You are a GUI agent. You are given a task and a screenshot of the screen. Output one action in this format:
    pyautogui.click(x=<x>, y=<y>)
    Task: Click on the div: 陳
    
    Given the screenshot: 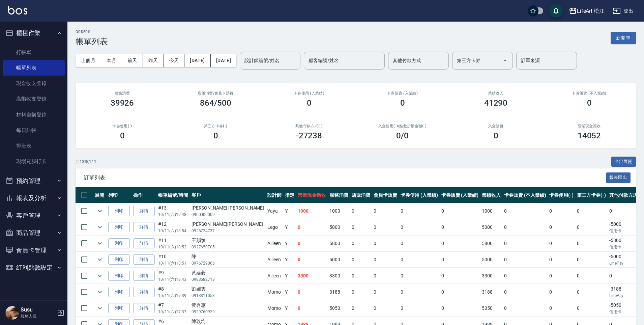 What is the action you would take?
    pyautogui.click(x=228, y=256)
    